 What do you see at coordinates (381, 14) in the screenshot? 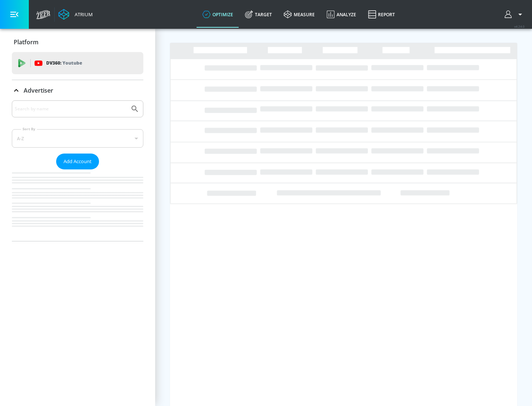
I see `a: Report` at bounding box center [381, 14].